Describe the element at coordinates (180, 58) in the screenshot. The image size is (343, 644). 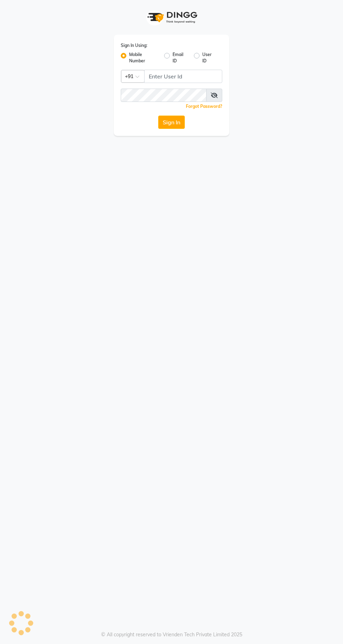
I see `label: Email ID` at that location.